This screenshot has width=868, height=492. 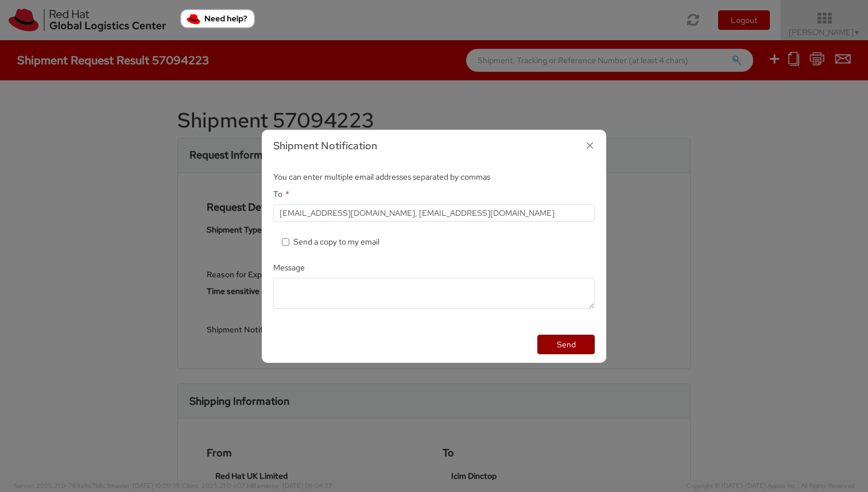 I want to click on button: Need help?, so click(x=218, y=19).